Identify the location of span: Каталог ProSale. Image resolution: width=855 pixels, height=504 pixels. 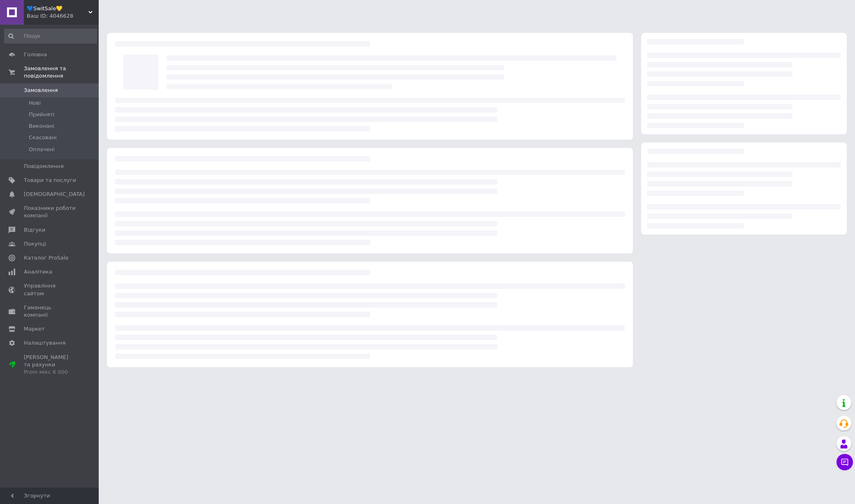
(46, 258).